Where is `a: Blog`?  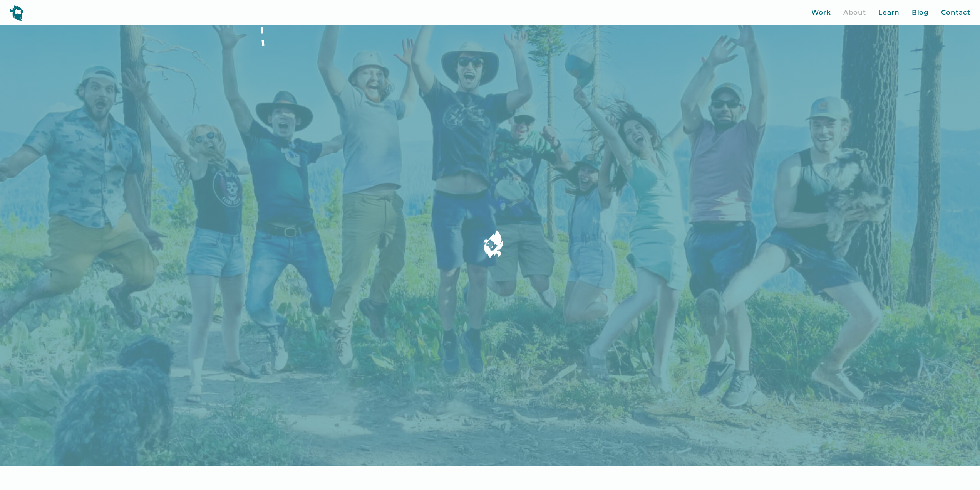
a: Blog is located at coordinates (920, 13).